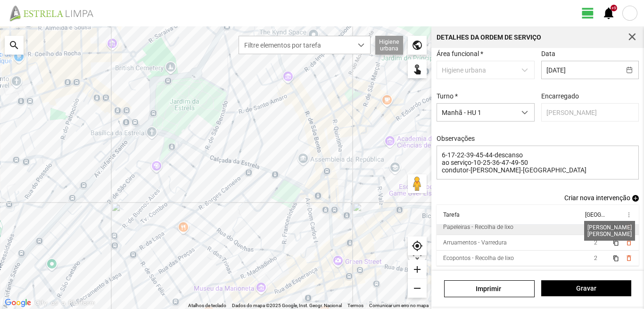 This screenshot has height=309, width=644. I want to click on span: Filtre elementos por tarefa, so click(296, 45).